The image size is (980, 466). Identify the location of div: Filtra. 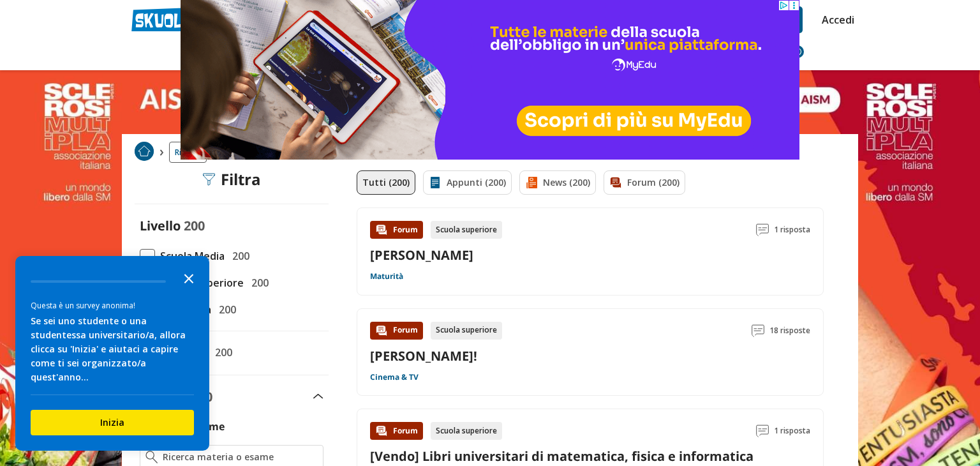
(232, 179).